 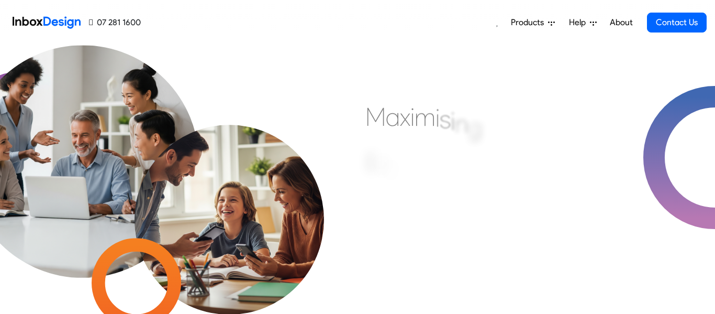 I want to click on a: Help, so click(x=583, y=23).